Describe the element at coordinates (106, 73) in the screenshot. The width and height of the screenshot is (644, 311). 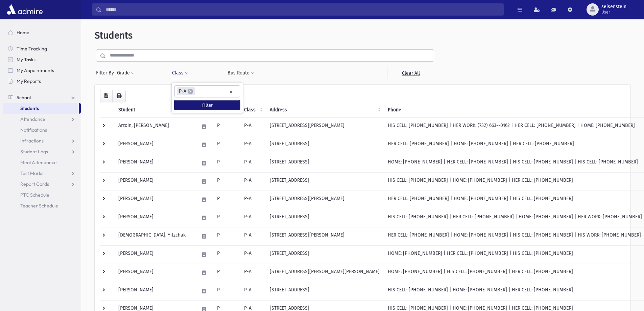
I see `span: Filter By` at that location.